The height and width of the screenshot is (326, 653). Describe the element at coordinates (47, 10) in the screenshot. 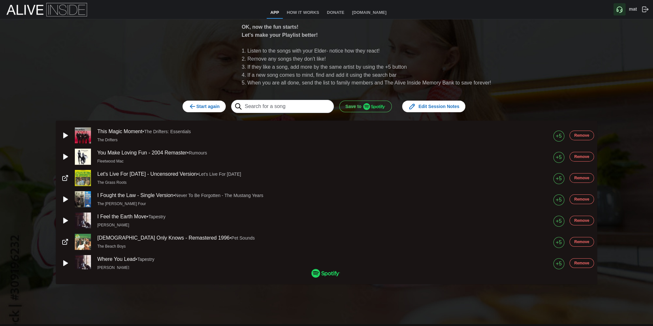

I see `img: Alive Inside Logo` at that location.